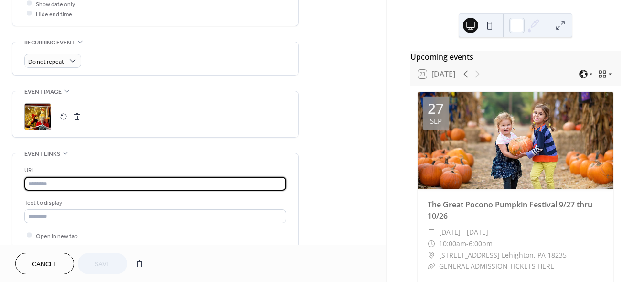  Describe the element at coordinates (44, 264) in the screenshot. I see `span: Cancel` at that location.